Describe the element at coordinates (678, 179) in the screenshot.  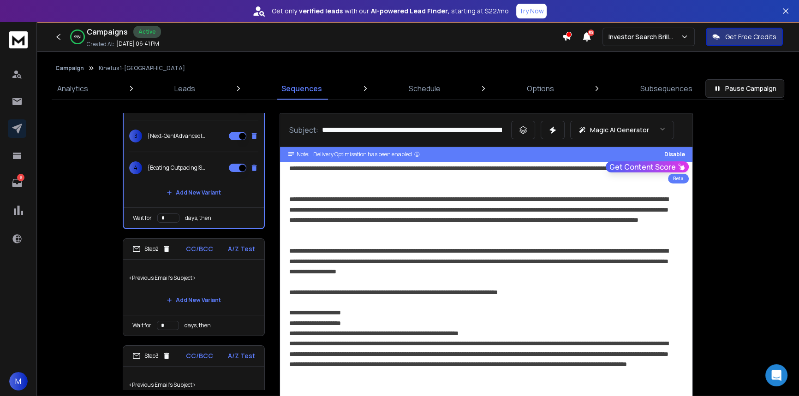
I see `div: Beta` at that location.